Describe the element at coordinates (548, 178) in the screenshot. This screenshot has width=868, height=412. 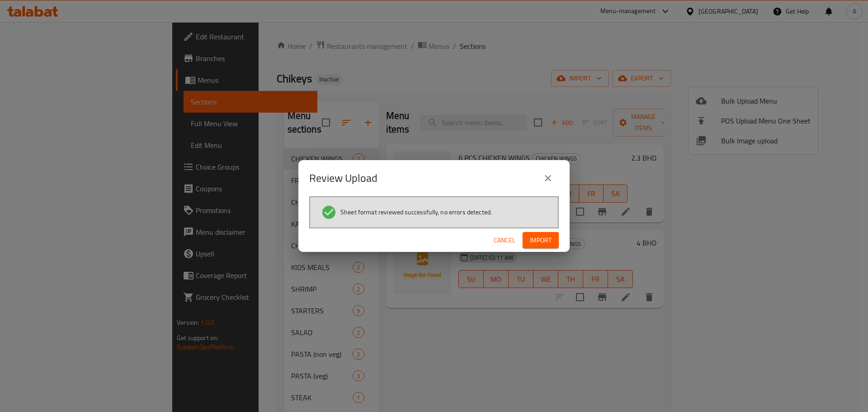
I see `button: close` at that location.